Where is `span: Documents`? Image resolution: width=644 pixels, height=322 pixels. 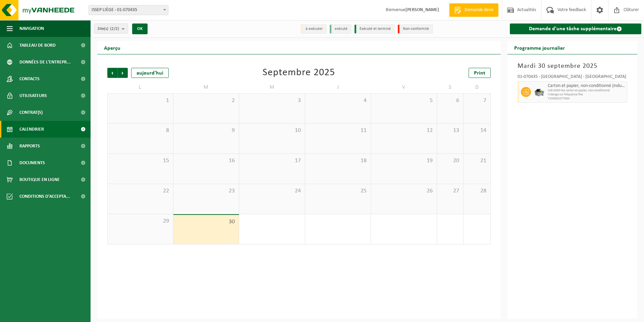
span: Documents is located at coordinates (32, 163).